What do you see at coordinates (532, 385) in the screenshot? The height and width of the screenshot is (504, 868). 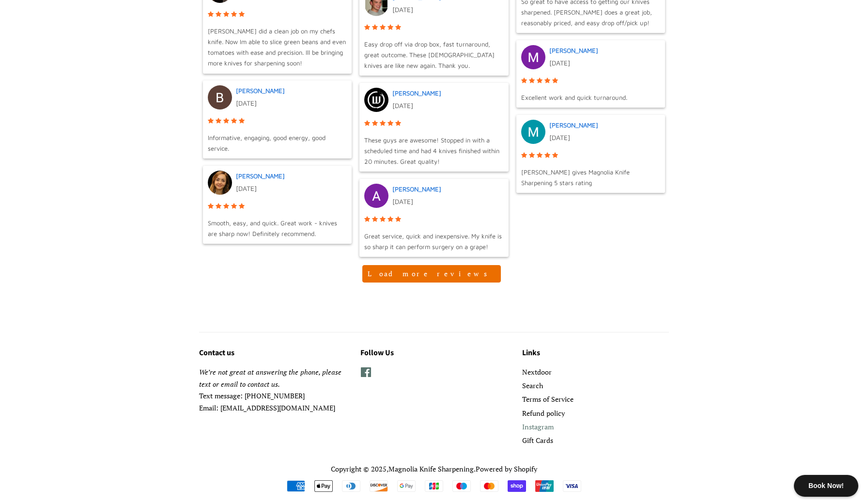 I see `a: Search` at bounding box center [532, 385].